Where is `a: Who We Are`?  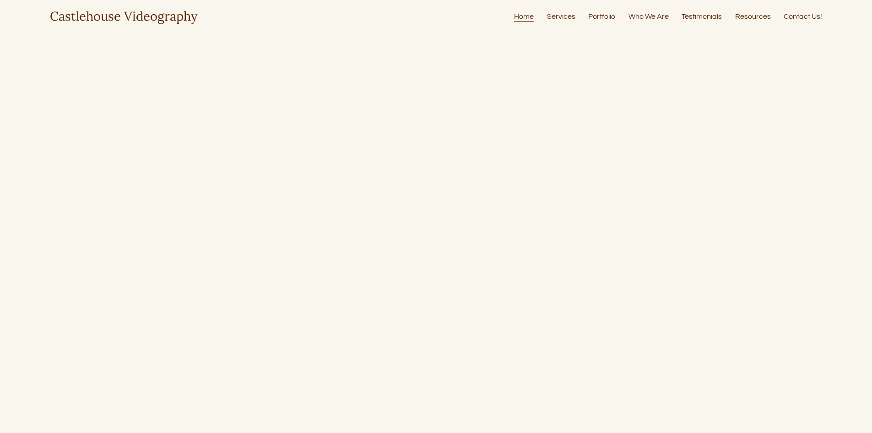
a: Who We Are is located at coordinates (649, 16).